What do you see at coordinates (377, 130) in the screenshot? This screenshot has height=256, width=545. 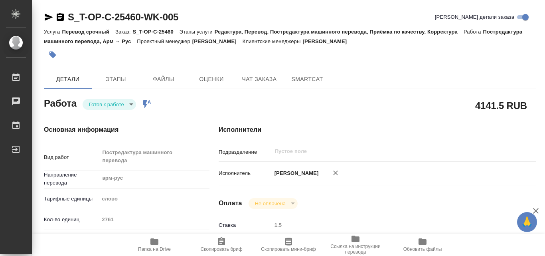 I see `h4: Исполнители` at bounding box center [377, 130].